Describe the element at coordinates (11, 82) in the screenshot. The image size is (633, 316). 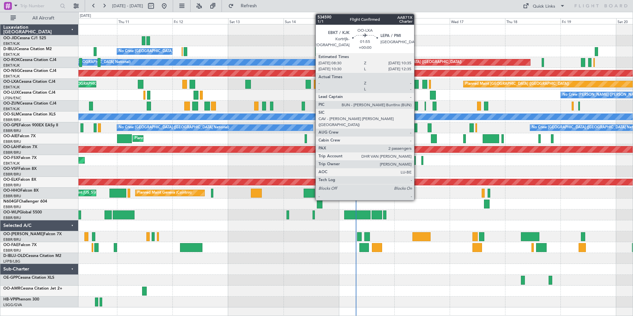
I see `span: OO-LXA` at that location.